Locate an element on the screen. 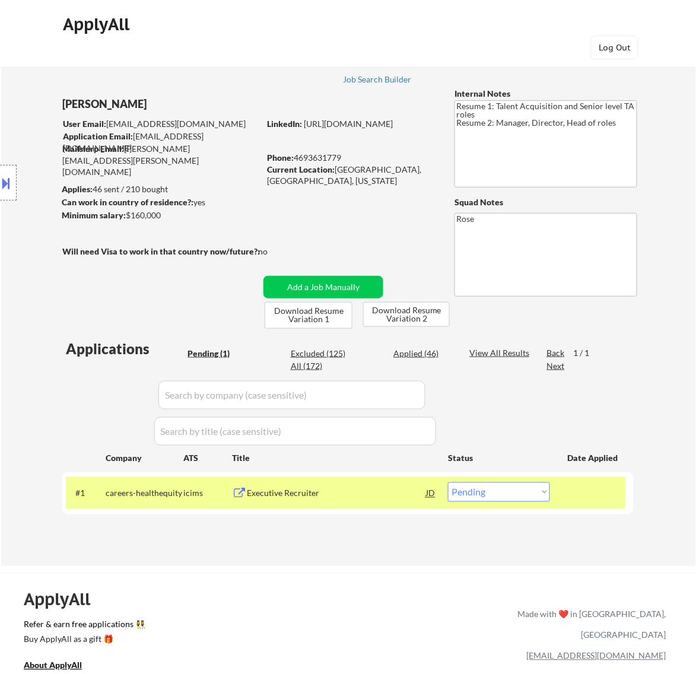 The height and width of the screenshot is (674, 696). div: Applied (46) is located at coordinates (423, 354).